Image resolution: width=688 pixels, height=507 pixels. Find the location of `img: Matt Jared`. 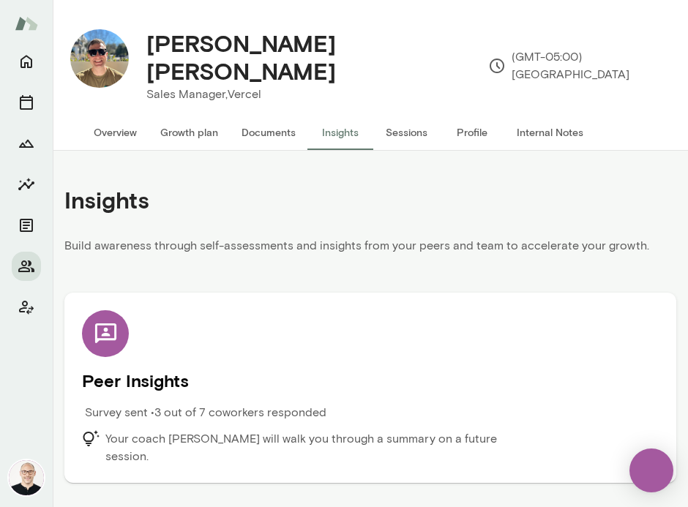

img: Matt Jared is located at coordinates (100, 59).